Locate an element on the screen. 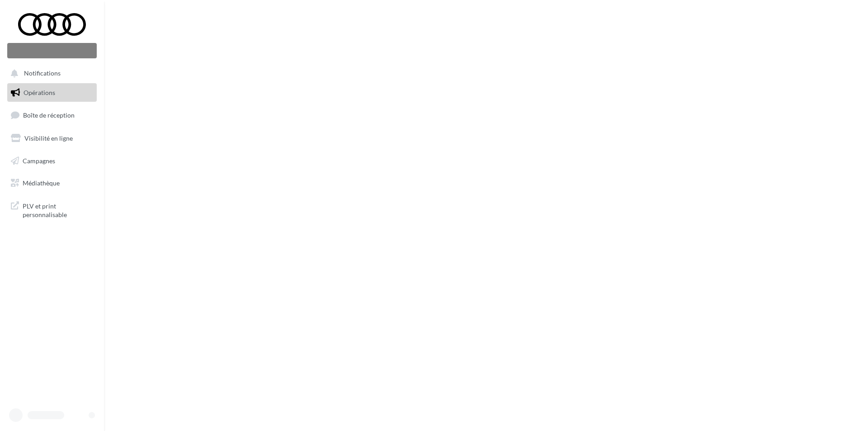 The height and width of the screenshot is (431, 868). div: Nouvelle campagne is located at coordinates (52, 51).